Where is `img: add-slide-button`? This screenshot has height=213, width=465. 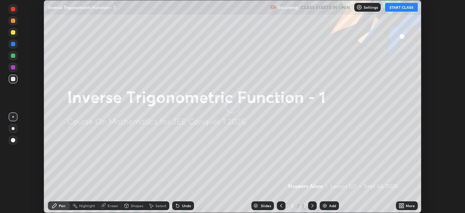 img: add-slide-button is located at coordinates (325, 205).